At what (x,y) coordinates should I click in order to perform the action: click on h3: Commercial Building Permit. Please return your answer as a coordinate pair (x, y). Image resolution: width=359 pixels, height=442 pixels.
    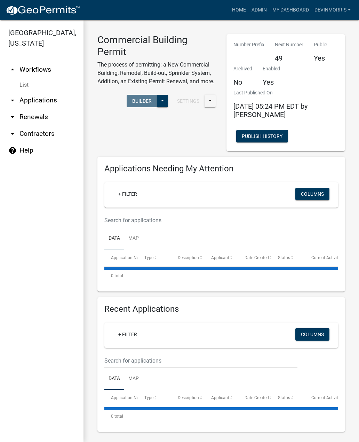
    Looking at the image, I should click on (157, 46).